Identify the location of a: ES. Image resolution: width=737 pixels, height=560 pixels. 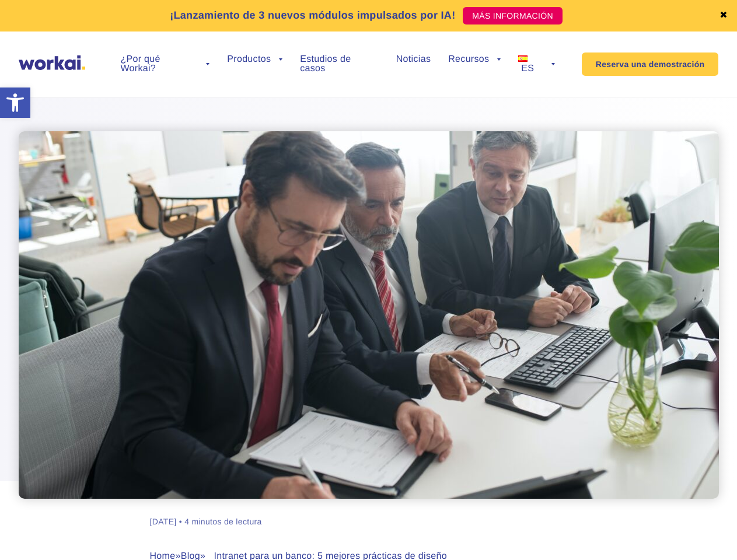
(536, 64).